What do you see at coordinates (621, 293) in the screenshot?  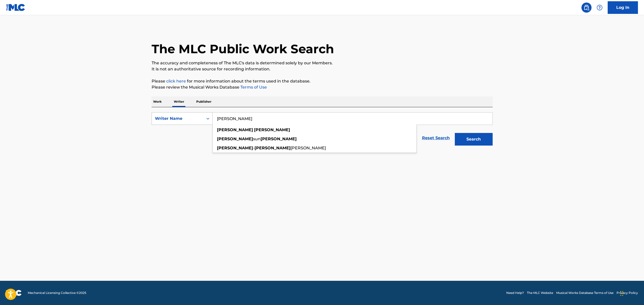 I see `div: Drag` at bounding box center [621, 293].